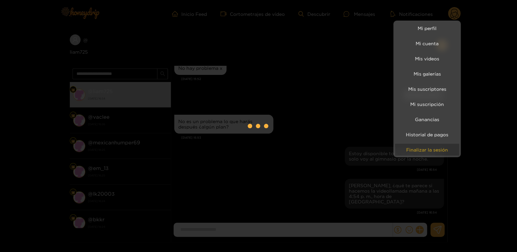 Image resolution: width=517 pixels, height=252 pixels. Describe the element at coordinates (427, 119) in the screenshot. I see `a: Ganancias` at that location.